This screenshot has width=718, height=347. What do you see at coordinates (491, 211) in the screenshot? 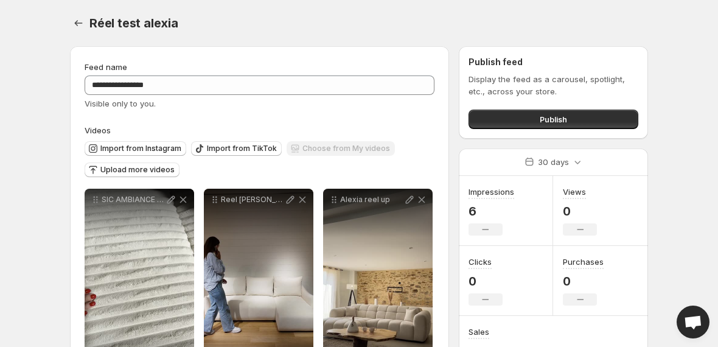
I see `p: 6` at bounding box center [491, 211].